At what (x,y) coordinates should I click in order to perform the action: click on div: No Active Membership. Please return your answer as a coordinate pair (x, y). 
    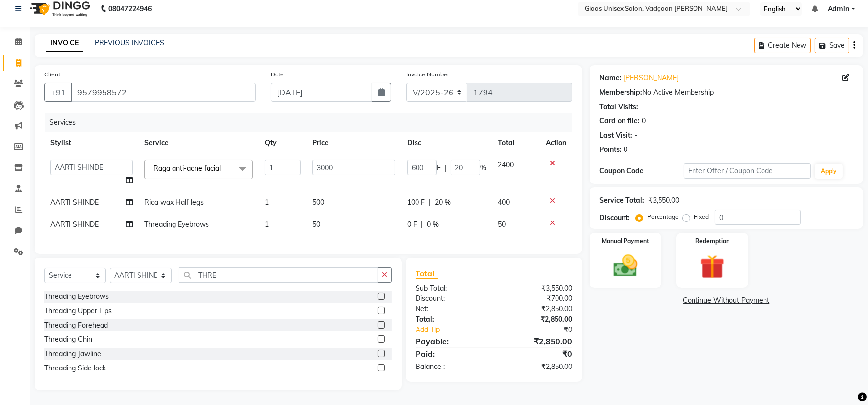
    Looking at the image, I should click on (726, 92).